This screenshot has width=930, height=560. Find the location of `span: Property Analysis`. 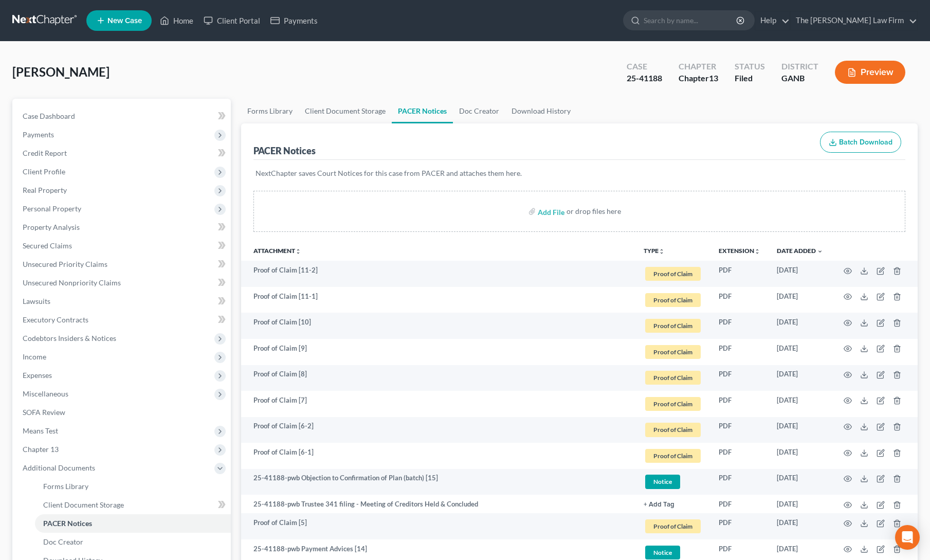

span: Property Analysis is located at coordinates (51, 227).